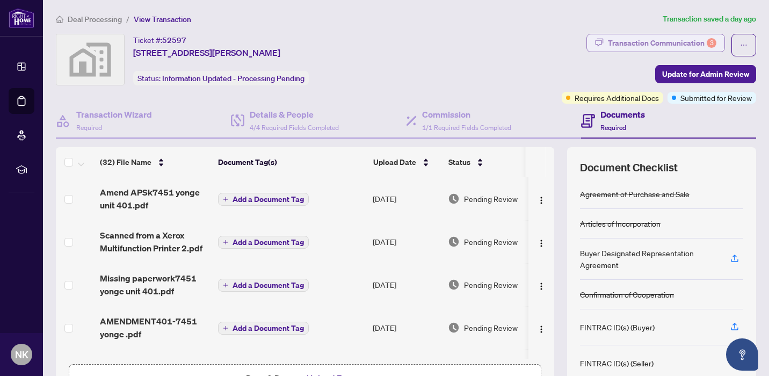 Image resolution: width=769 pixels, height=376 pixels. Describe the element at coordinates (616, 98) in the screenshot. I see `span: Requires Additional Docs` at that location.